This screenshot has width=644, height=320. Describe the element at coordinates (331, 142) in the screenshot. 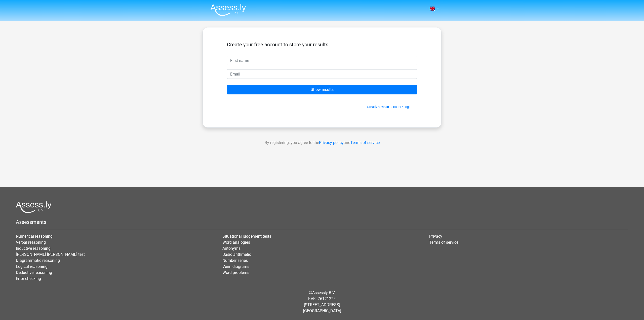

I see `a: Privacy policy` at that location.